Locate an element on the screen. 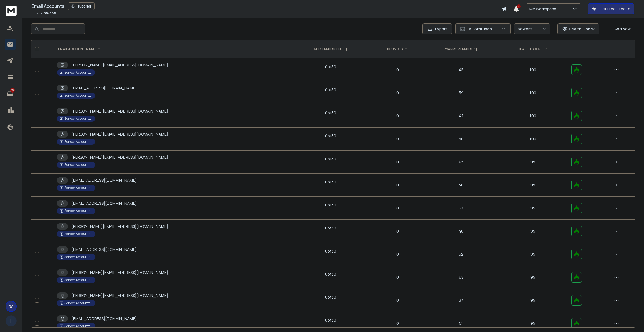 The height and width of the screenshot is (332, 644). p: DAILY EMAILS SENT is located at coordinates (328, 49).